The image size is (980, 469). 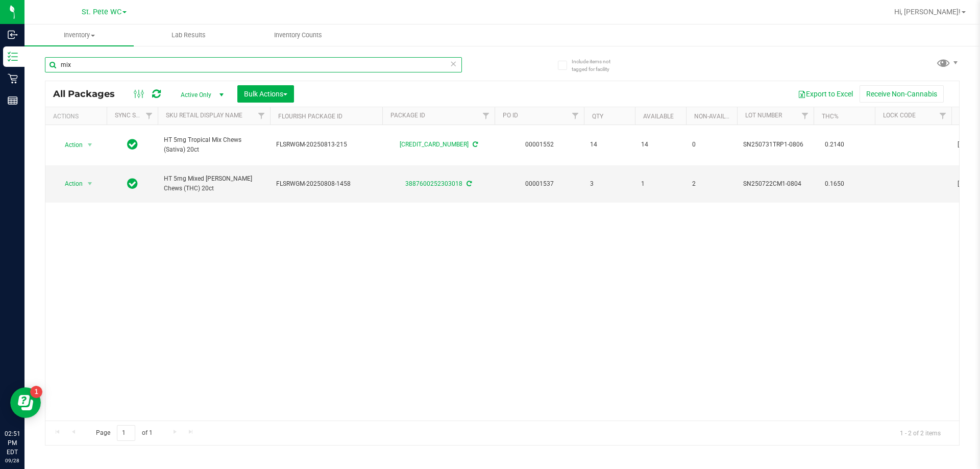 What do you see at coordinates (89, 94) in the screenshot?
I see `span: All Packages` at bounding box center [89, 94].